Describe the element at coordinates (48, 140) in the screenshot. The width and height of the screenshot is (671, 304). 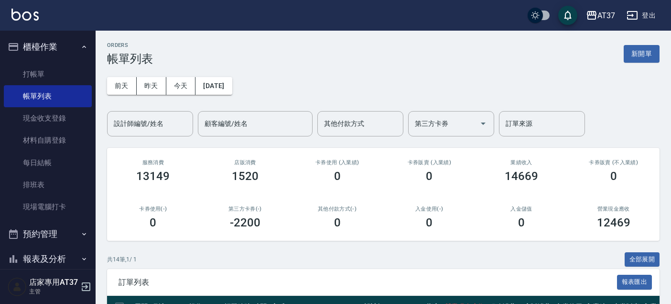
I see `a: 材料自購登錄` at that location.